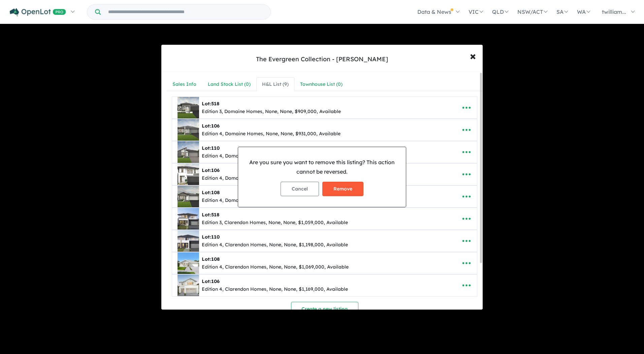  Describe the element at coordinates (185, 11) in the screenshot. I see `input: Try estate name, suburb, builder or developer` at that location.